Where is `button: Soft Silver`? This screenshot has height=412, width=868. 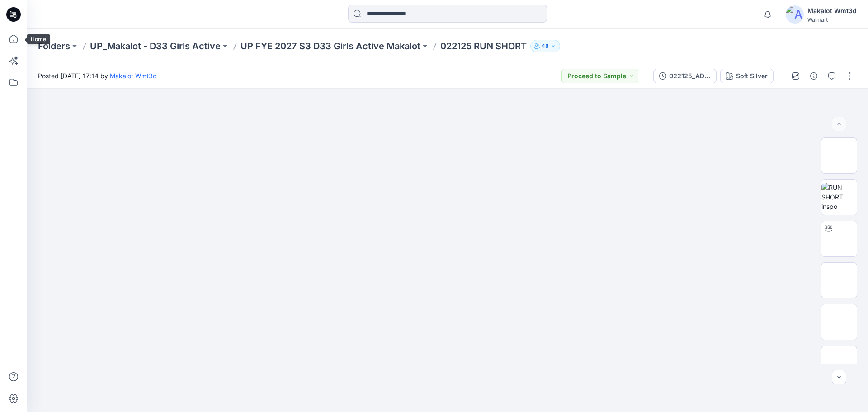 button: Soft Silver is located at coordinates (747, 76).